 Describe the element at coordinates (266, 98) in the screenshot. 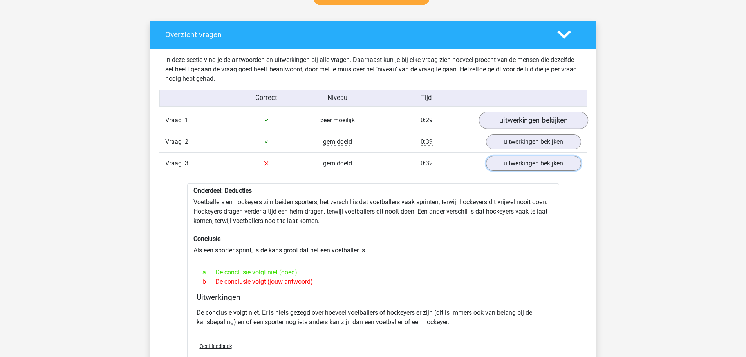

I see `div: Correct` at that location.